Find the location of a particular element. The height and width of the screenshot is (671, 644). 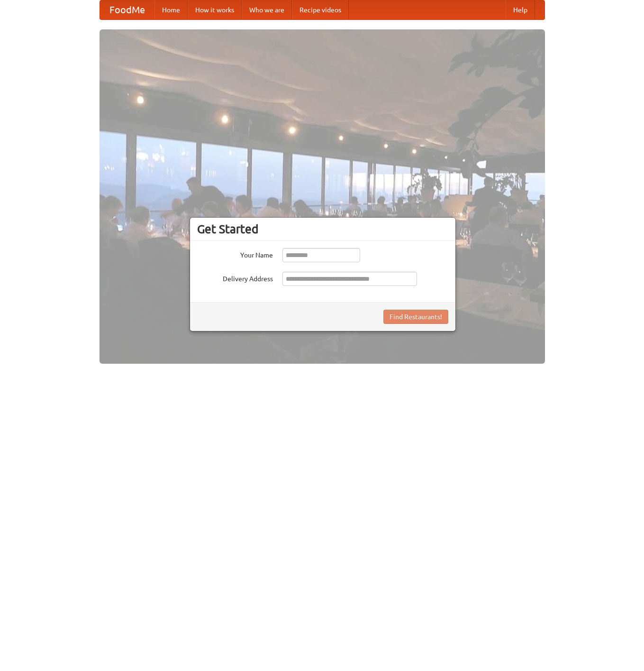

a: FoodMe is located at coordinates (127, 10).